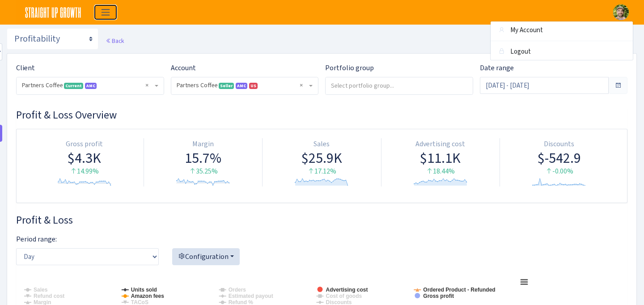  Describe the element at coordinates (184, 68) in the screenshot. I see `label: Account` at that location.